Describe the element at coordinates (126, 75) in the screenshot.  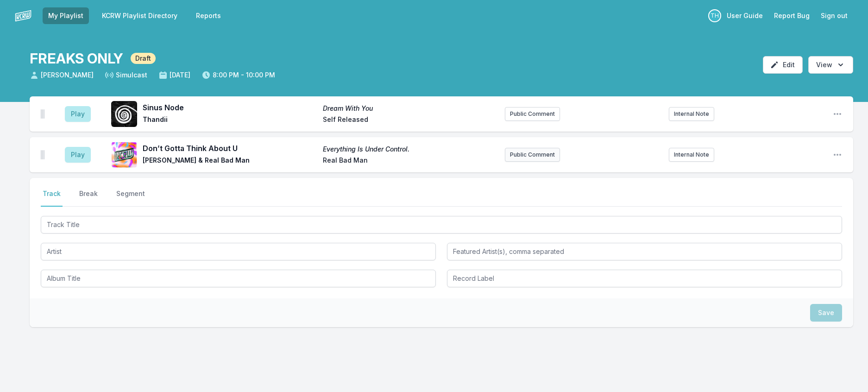
I see `span: Simulcast` at that location.